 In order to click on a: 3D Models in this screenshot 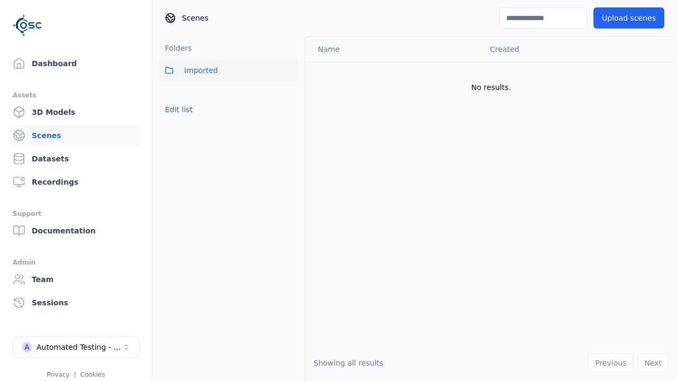, I will do `click(76, 112)`.